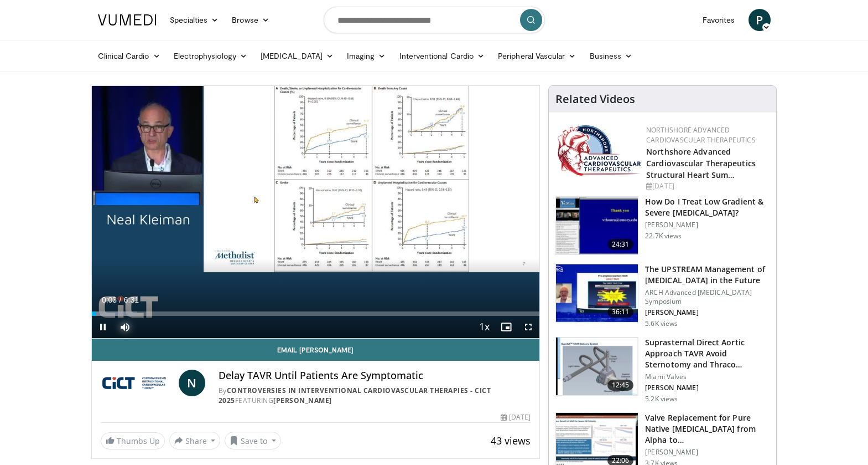 This screenshot has height=465, width=868. I want to click on a: Business, so click(611, 56).